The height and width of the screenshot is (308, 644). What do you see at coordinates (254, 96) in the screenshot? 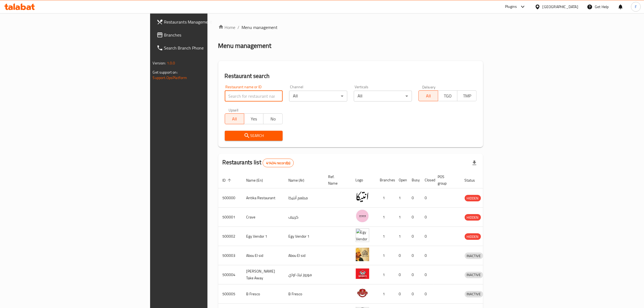
I see `input: Search for restaurant name or ID..` at bounding box center [254, 96].